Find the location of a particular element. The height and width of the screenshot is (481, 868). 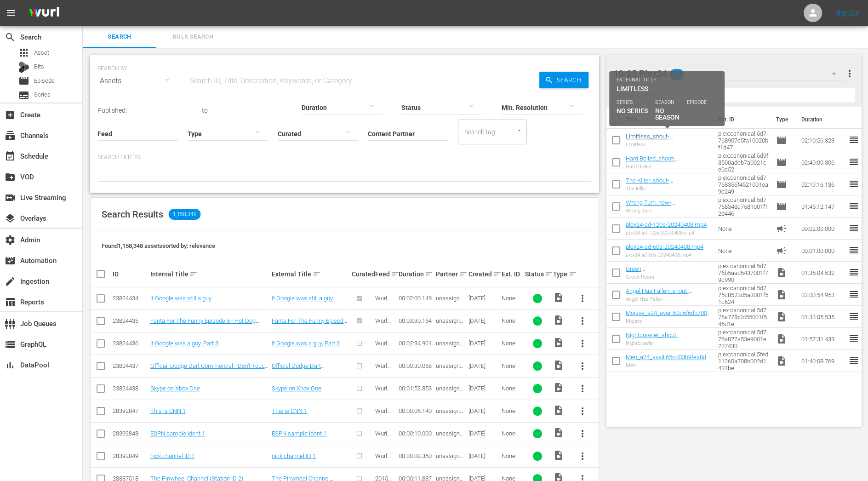

a: Limitless_shout-factory_avail:673d11b52c13ce3b34ad2d2d is located at coordinates (667, 143).